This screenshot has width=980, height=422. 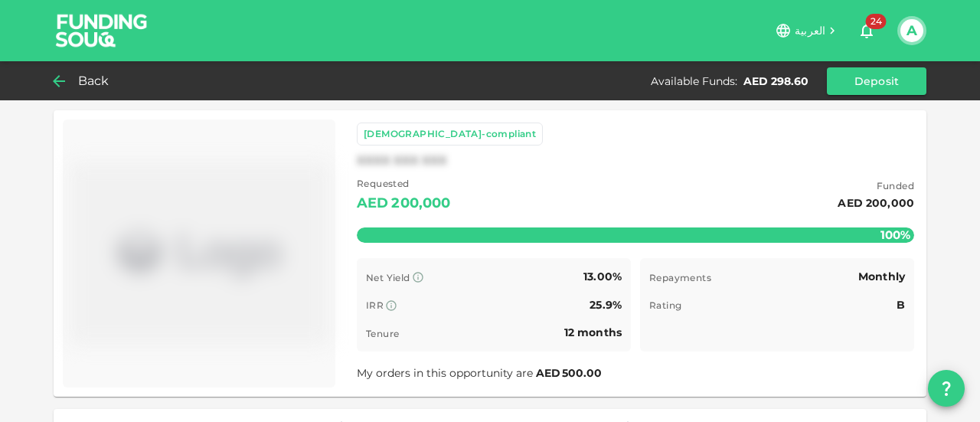 I want to click on span: Requested, so click(x=404, y=184).